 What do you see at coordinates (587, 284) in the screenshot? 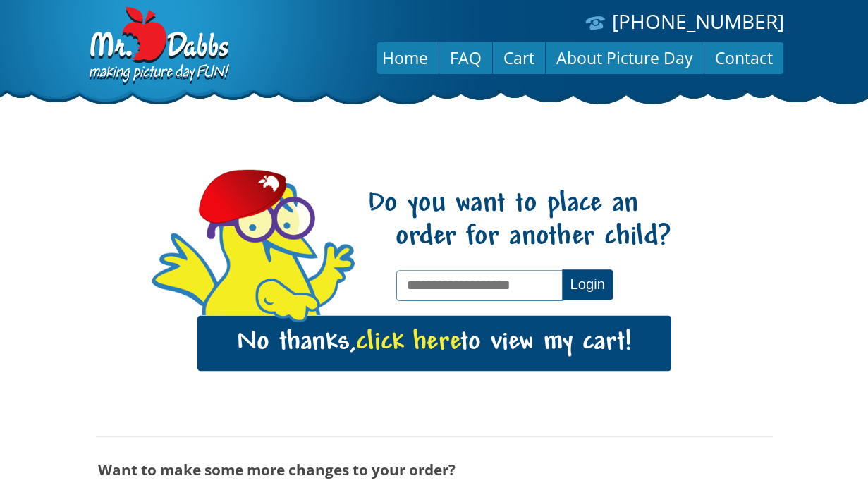
I see `button: Login` at bounding box center [587, 284].